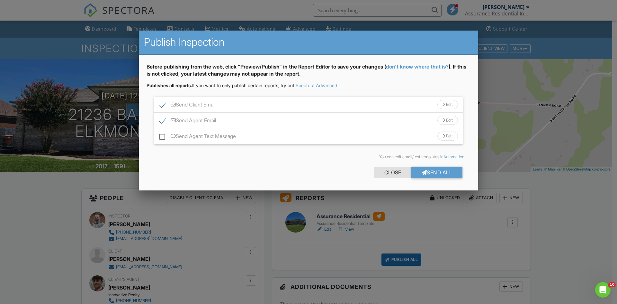 The height and width of the screenshot is (304, 617). I want to click on a: Spectora Advanced, so click(316, 85).